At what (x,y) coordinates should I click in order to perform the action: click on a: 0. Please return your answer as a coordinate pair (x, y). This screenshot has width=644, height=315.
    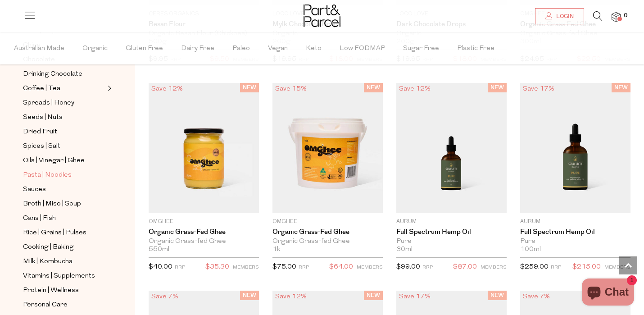
    Looking at the image, I should click on (616, 16).